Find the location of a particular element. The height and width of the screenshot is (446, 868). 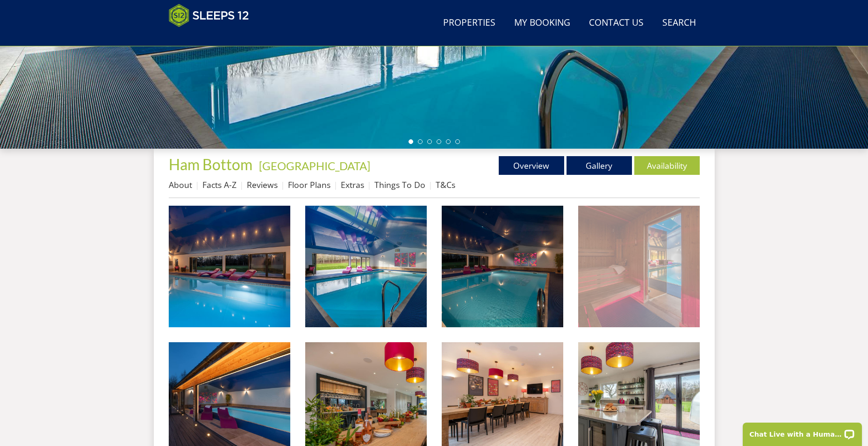

img: Ham Bottom - Large holiday house with a private pool, sleeps up to 14 is located at coordinates (503, 266).